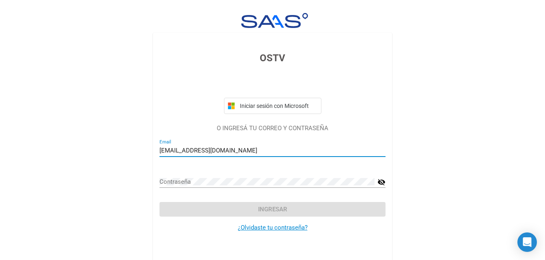  What do you see at coordinates (527, 242) in the screenshot?
I see `div: Open Intercom Messenger` at bounding box center [527, 242].